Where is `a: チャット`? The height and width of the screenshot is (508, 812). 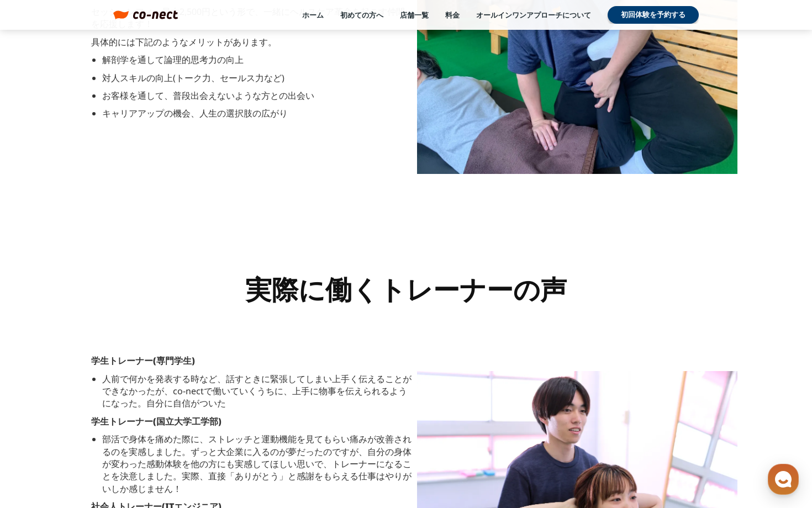
a: チャット is located at coordinates (108, 364).